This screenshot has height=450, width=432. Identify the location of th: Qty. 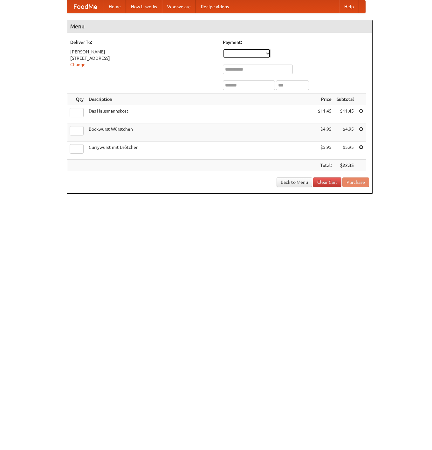
(77, 99).